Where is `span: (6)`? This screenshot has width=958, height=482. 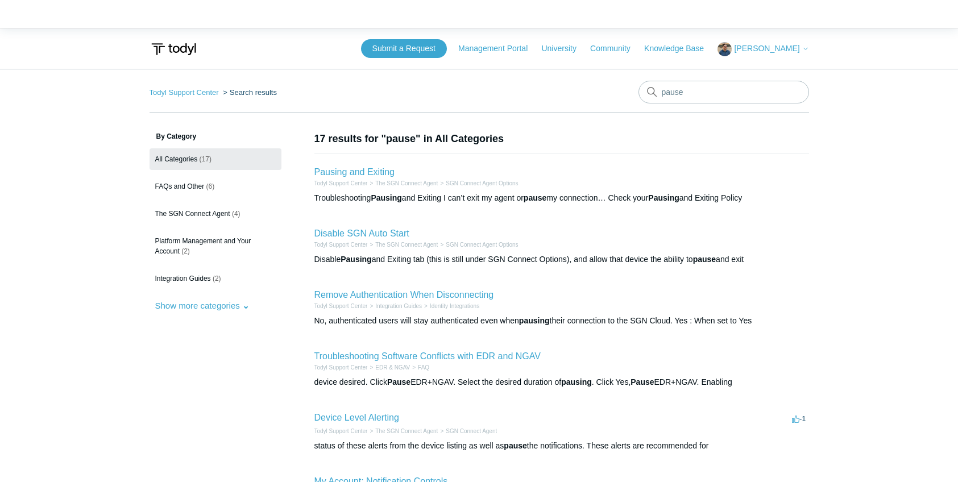 span: (6) is located at coordinates (210, 187).